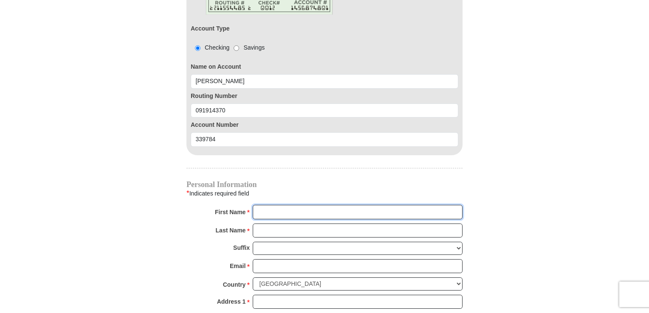 This screenshot has height=313, width=649. Describe the element at coordinates (237, 266) in the screenshot. I see `strong: Email` at that location.